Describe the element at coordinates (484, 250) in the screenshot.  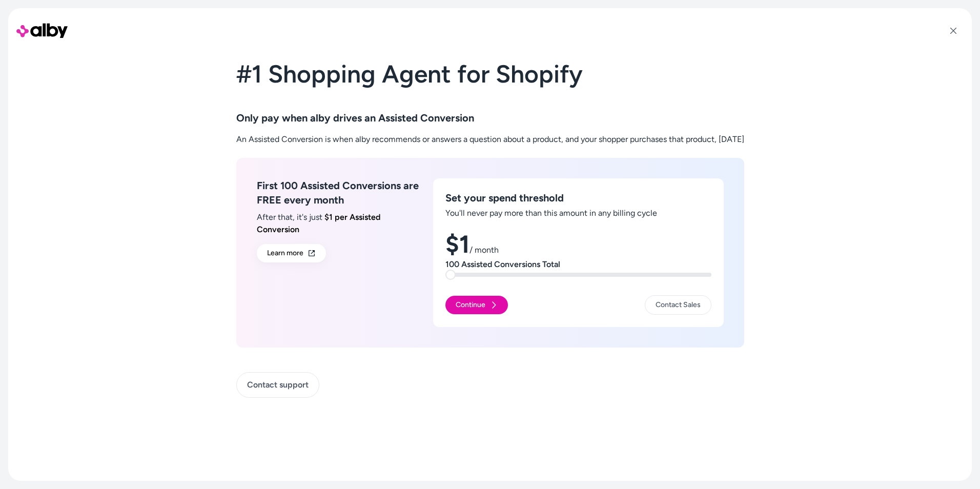
I see `span: / month` at that location.